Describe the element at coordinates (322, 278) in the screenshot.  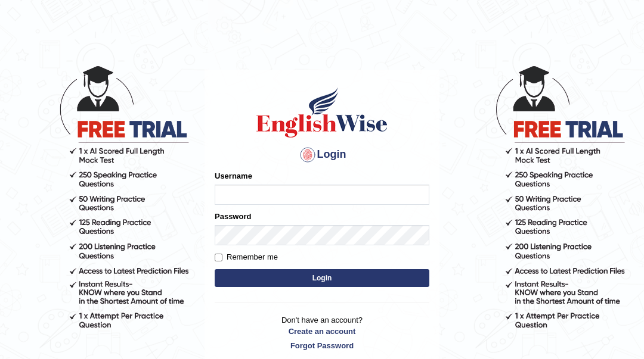
I see `button: Login` at that location.